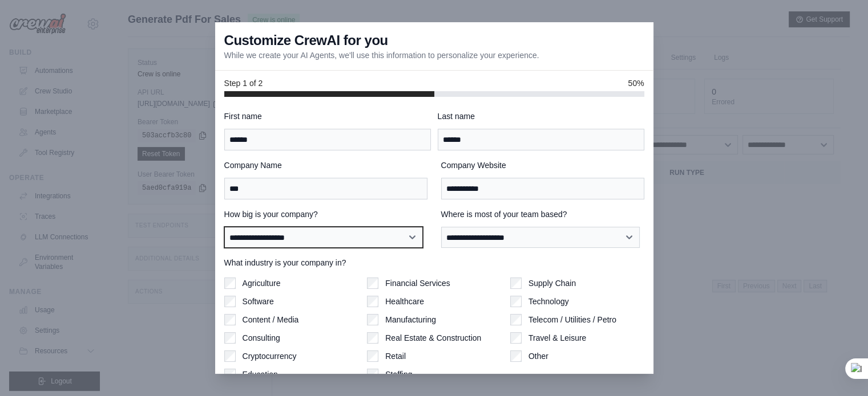 This screenshot has height=396, width=868. What do you see at coordinates (434, 263) in the screenshot?
I see `label: What industry is your company in?` at bounding box center [434, 263].